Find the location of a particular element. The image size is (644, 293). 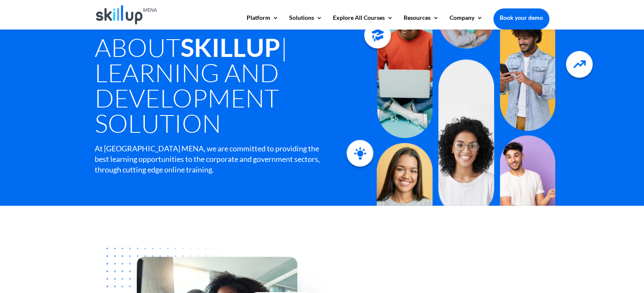

a: Platform is located at coordinates (263, 22).